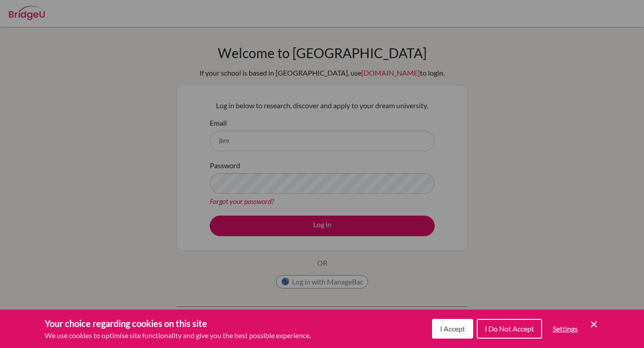 This screenshot has height=348, width=644. What do you see at coordinates (566, 329) in the screenshot?
I see `button: Settings` at bounding box center [566, 329].